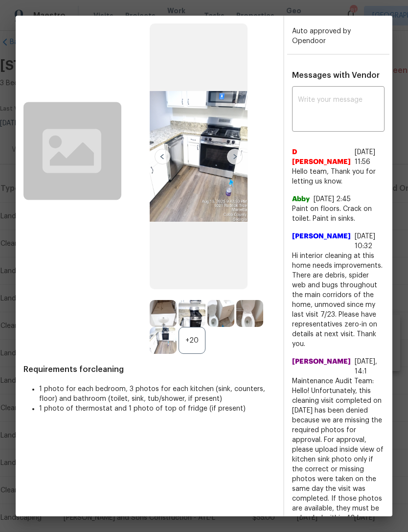 The image size is (408, 532). Describe the element at coordinates (339, 177) in the screenshot. I see `span: Hello team, Thank you for letting us know.` at that location.